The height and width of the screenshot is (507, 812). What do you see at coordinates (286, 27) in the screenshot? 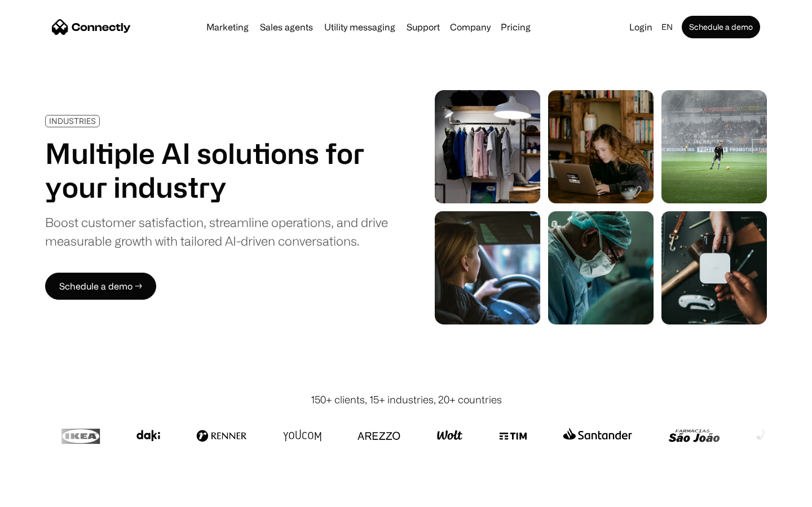
I see `a: Sales agents` at bounding box center [286, 27].